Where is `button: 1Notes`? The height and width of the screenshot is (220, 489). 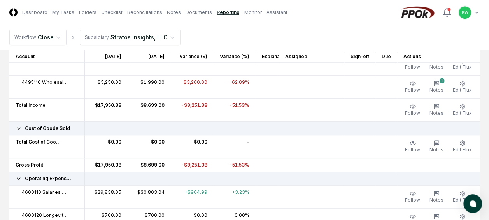 button: 1Notes is located at coordinates (437, 87).